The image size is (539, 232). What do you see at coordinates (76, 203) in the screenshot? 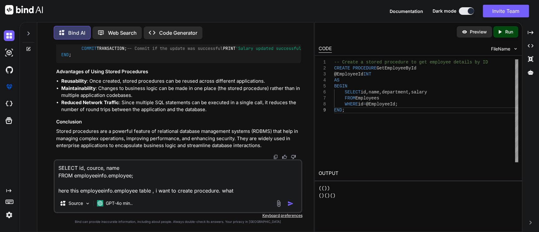
I see `p: Source` at bounding box center [76, 203].